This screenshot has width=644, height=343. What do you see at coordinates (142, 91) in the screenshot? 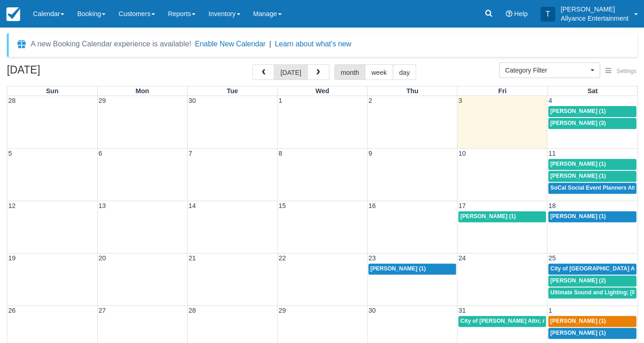
I see `span: Mon` at bounding box center [142, 91].